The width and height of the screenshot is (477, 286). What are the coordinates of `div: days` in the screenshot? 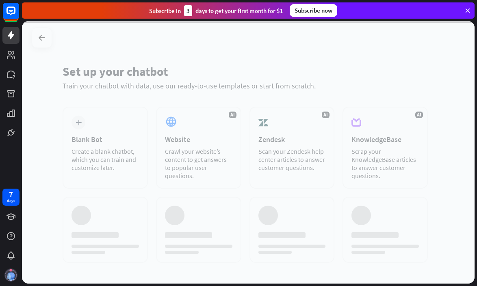 It's located at (11, 201).